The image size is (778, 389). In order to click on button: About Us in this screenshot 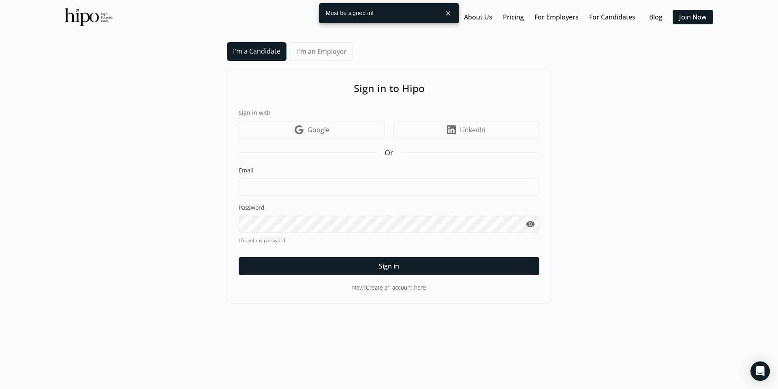, I will do `click(478, 17)`.